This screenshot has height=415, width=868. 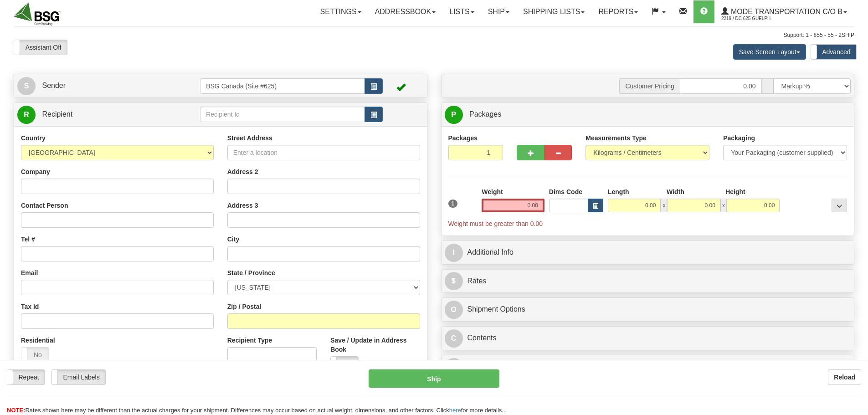 I want to click on span: 1, so click(x=453, y=204).